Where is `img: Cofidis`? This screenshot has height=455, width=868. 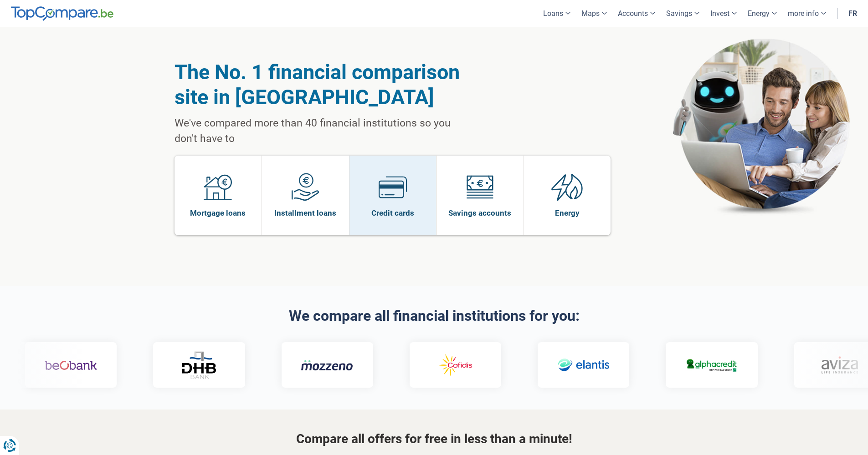 img: Cofidis is located at coordinates (454, 365).